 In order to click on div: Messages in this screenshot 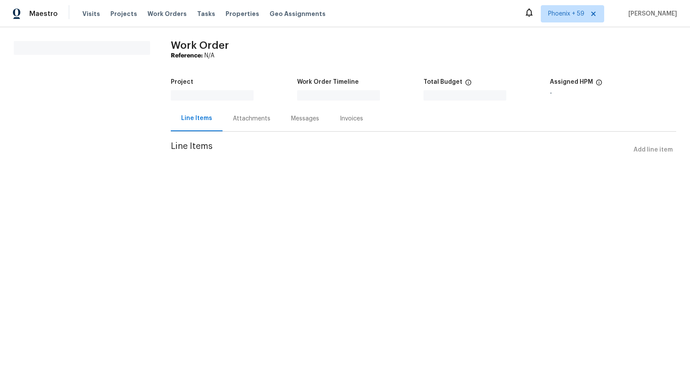, I will do `click(305, 119)`.